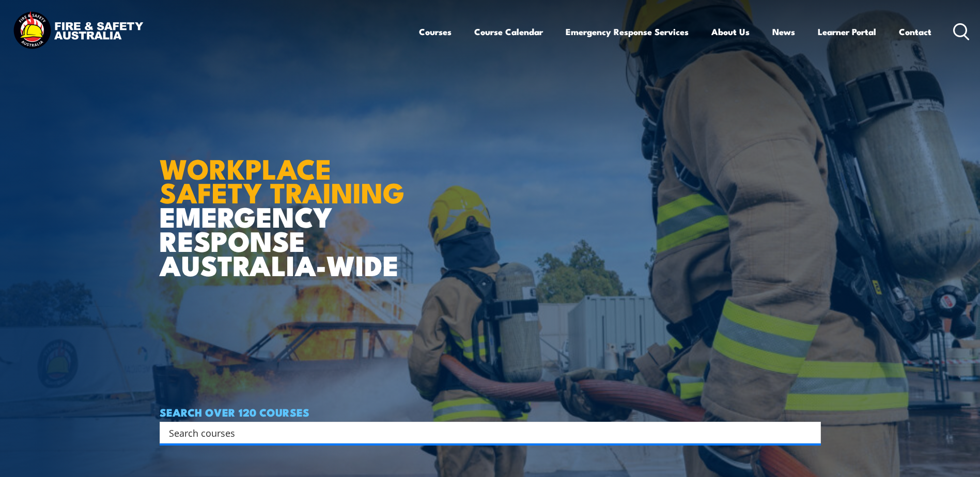 The height and width of the screenshot is (477, 980). I want to click on h1: EMERGENCY RESPONSE AUSTRALIA-WIDE, so click(286, 204).